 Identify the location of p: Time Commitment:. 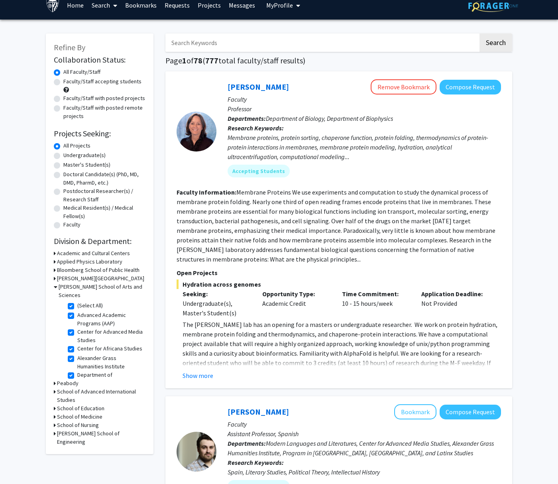
(376, 294).